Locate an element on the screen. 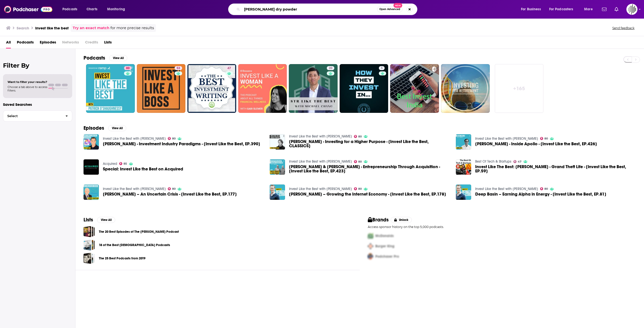 The height and width of the screenshot is (328, 644). span: Monitoring is located at coordinates (116, 10).